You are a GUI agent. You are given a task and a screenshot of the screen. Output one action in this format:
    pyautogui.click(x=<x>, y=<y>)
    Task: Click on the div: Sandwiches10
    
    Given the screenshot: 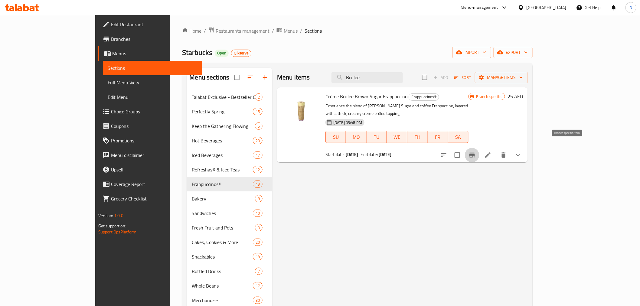 What is the action you would take?
    pyautogui.click(x=230, y=213)
    